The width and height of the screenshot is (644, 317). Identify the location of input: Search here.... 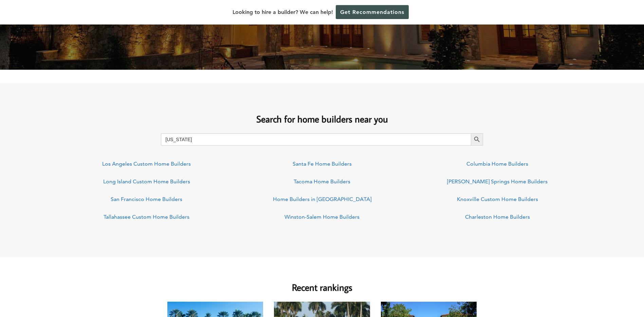
(316, 139).